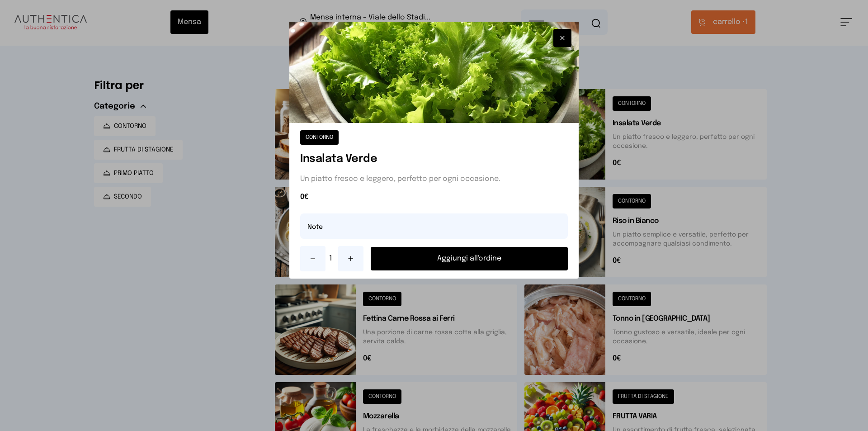 This screenshot has height=431, width=868. I want to click on button: Aggiungi all'ordine, so click(470, 259).